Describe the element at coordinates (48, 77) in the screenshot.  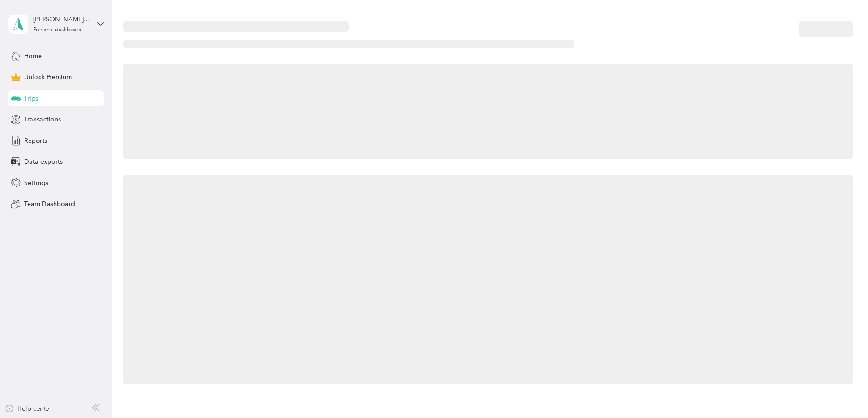
I see `span: Unlock Premium` at that location.